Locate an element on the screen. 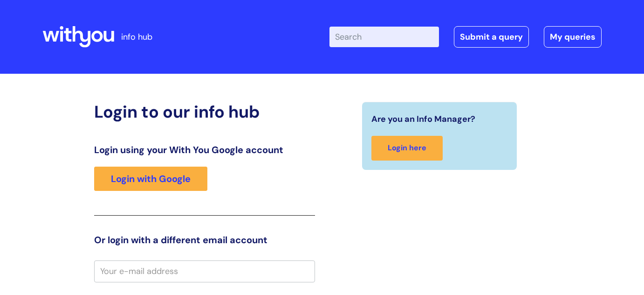 This screenshot has height=295, width=644. h3: Or login with a different email account is located at coordinates (205, 240).